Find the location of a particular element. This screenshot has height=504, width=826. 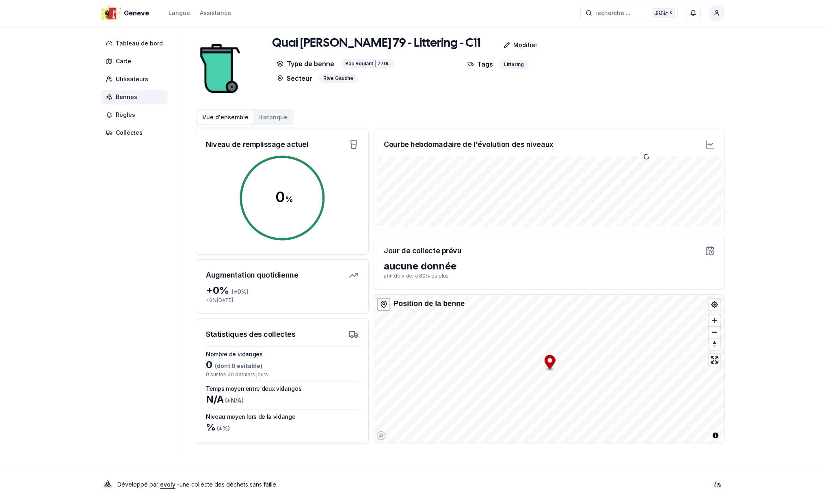

img: bin Image is located at coordinates (220, 68).